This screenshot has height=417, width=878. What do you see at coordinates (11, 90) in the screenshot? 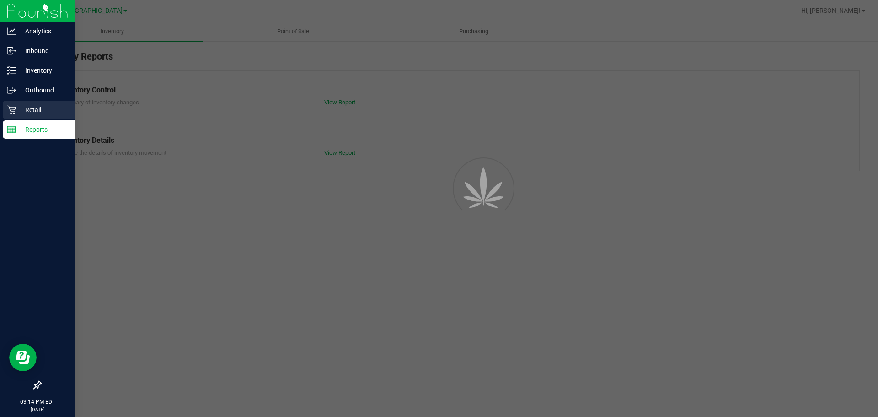
I see `inline-svg: Outbound` at bounding box center [11, 90].